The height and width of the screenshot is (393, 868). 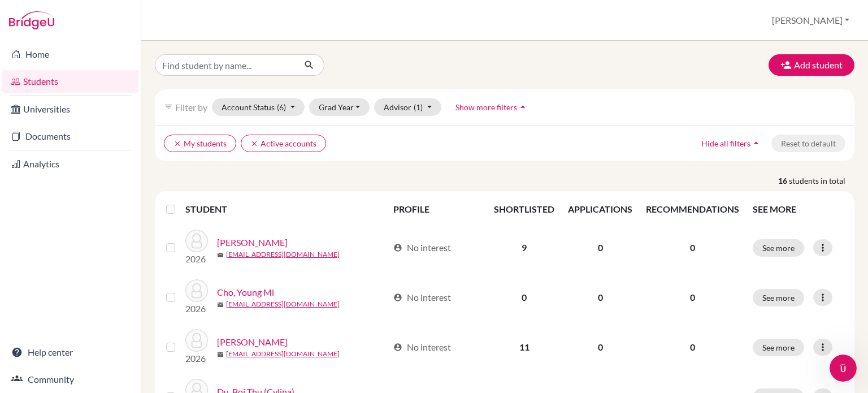 I want to click on img: Abe, Shun, so click(x=196, y=241).